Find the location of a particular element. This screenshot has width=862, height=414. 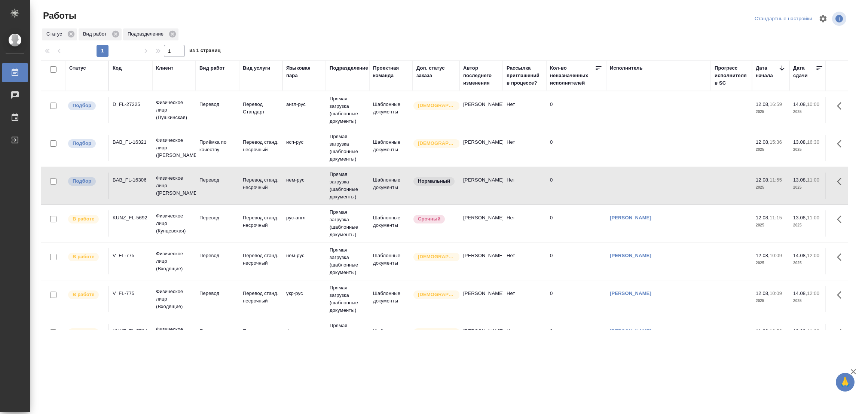

td: исп-рус is located at coordinates (304, 148).